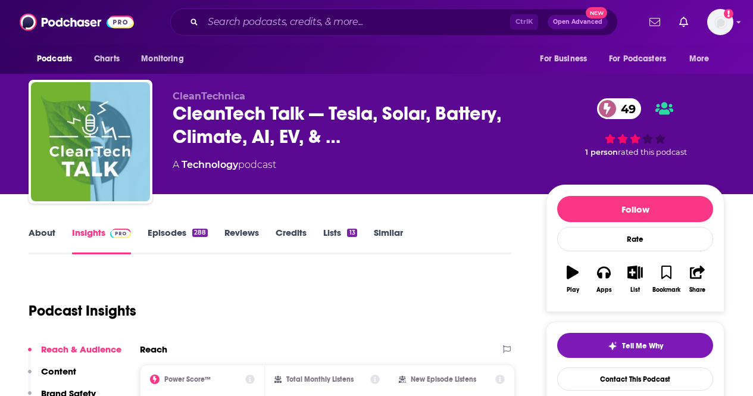 This screenshot has height=396, width=753. What do you see at coordinates (101, 240) in the screenshot?
I see `a: InsightsPodchaser Pro` at bounding box center [101, 240].